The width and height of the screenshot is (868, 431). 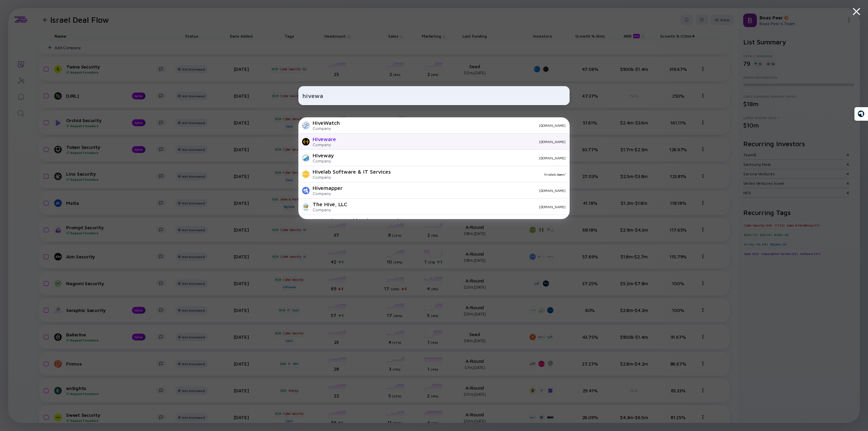 What do you see at coordinates (327, 188) in the screenshot?
I see `div: Hivemapper` at bounding box center [327, 188].